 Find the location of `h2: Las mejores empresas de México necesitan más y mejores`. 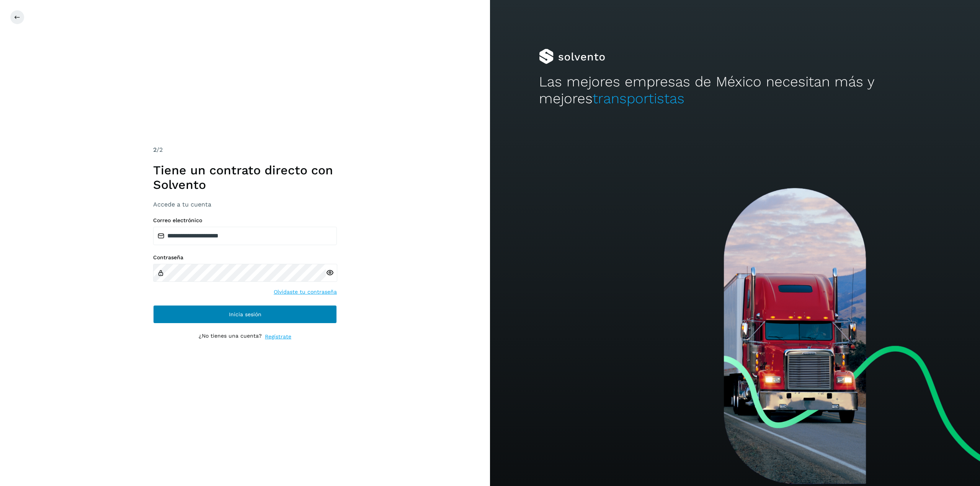

h2: Las mejores empresas de México necesitan más y mejores is located at coordinates (735, 91).